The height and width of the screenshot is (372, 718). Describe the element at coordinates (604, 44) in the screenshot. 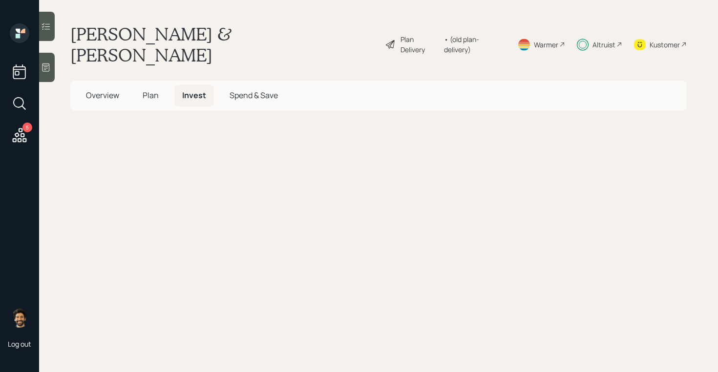

I see `div: Altruist` at that location.